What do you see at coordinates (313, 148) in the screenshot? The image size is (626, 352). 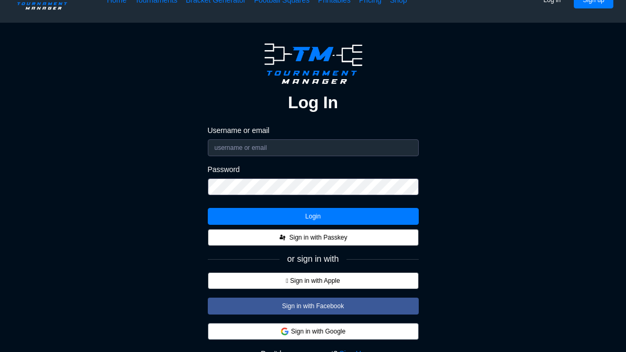 I see `input: username or email` at bounding box center [313, 148].